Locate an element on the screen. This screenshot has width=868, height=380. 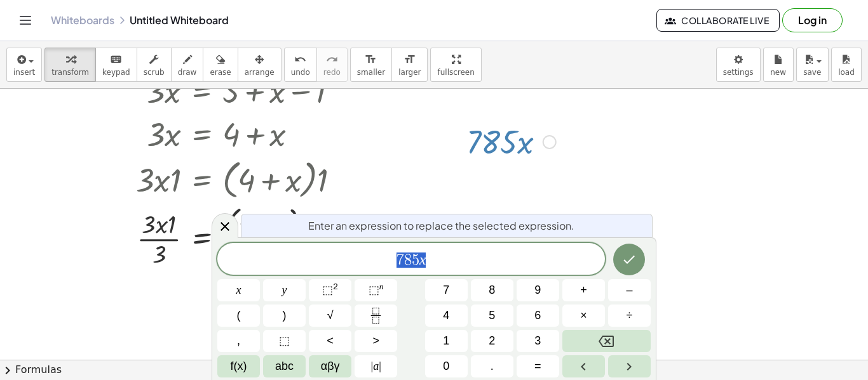
span: larger is located at coordinates (409, 72).